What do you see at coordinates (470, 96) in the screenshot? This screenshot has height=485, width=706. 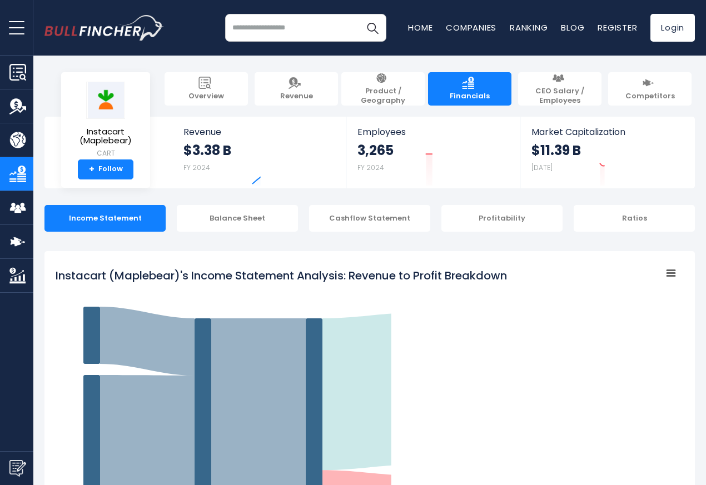 I see `span: Financials` at bounding box center [470, 96].